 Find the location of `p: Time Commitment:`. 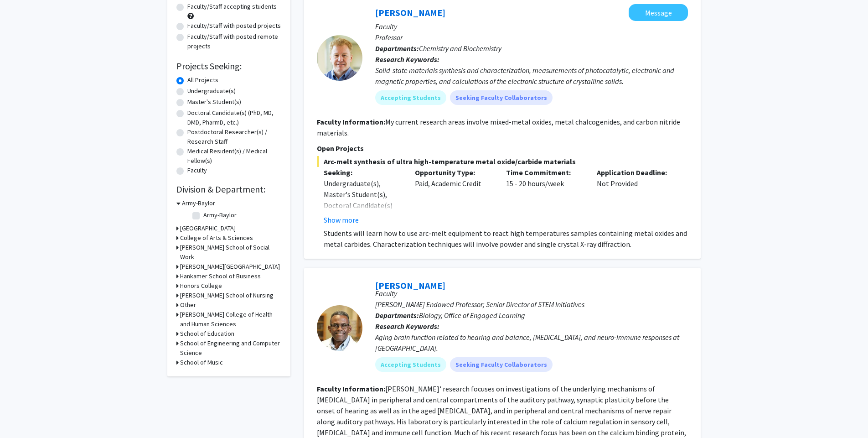

p: Time Commitment: is located at coordinates (545, 173).